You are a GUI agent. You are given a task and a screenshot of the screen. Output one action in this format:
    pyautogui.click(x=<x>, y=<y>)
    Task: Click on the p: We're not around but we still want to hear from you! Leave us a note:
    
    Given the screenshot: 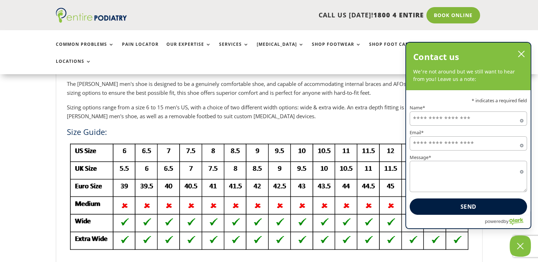 What is the action you would take?
    pyautogui.click(x=468, y=75)
    